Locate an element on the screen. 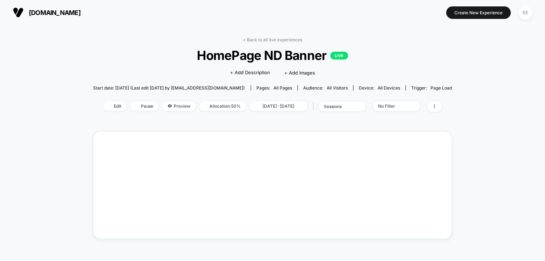 This screenshot has height=261, width=545. img: Visually logo is located at coordinates (18, 12).